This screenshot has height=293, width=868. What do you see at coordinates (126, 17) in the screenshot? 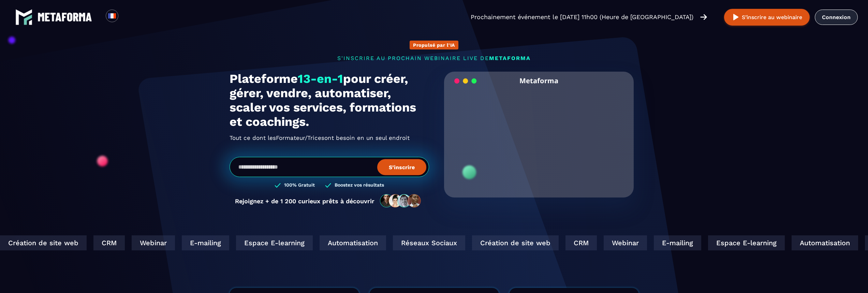
I see `input: Search for option` at bounding box center [126, 17].